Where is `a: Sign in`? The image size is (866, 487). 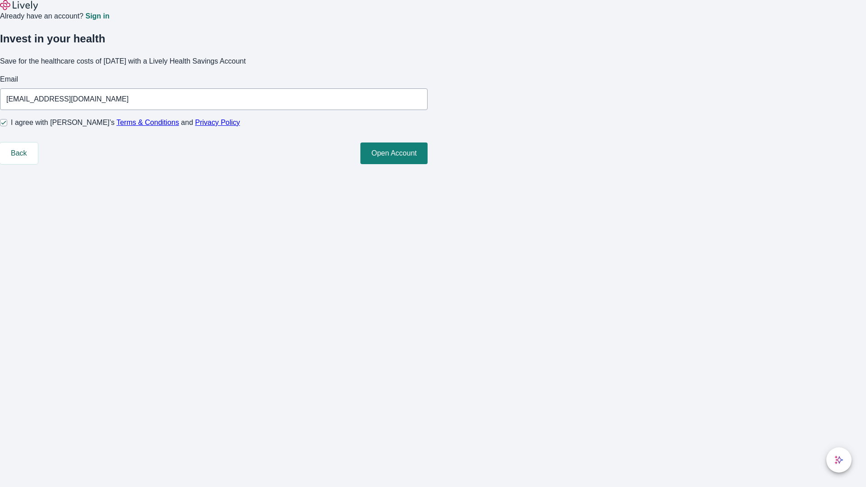
a: Sign in is located at coordinates (97, 16).